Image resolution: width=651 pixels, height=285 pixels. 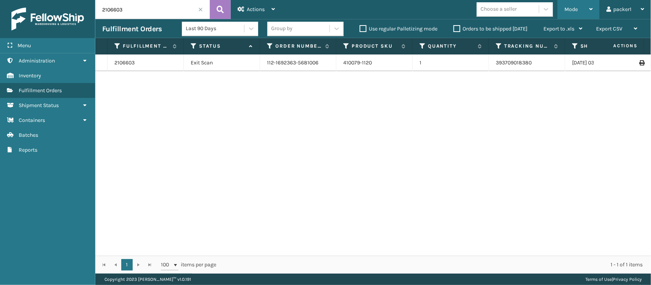 I want to click on div: 1 - 1 of 1 items, so click(x=435, y=265).